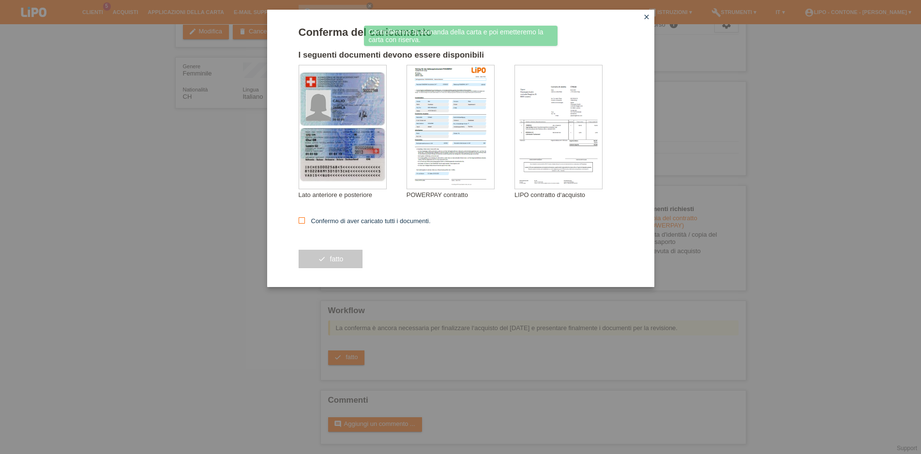  Describe the element at coordinates (647, 17) in the screenshot. I see `i: close` at that location.